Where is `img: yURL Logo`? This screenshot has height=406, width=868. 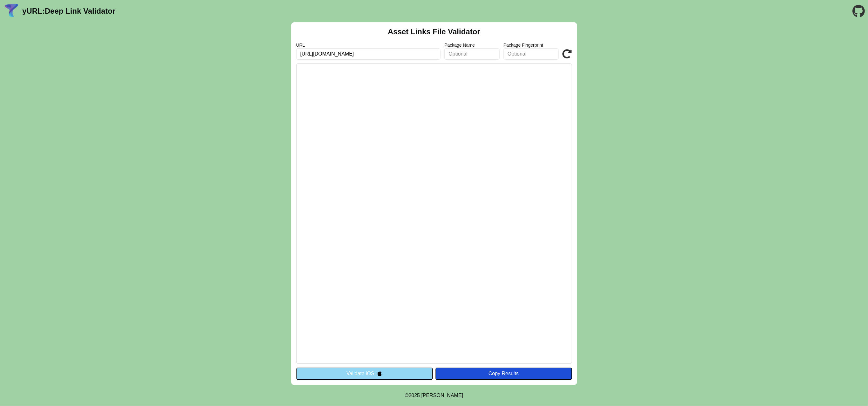
img: yURL Logo is located at coordinates (11, 11).